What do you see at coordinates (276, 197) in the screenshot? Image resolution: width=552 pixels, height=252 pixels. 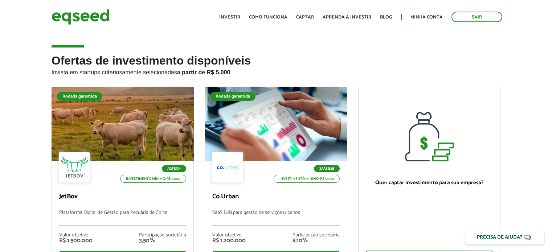 I see `p: Co.Urban` at bounding box center [276, 197].